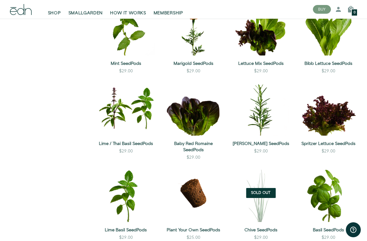  What do you see at coordinates (168, 9) in the screenshot?
I see `a: MEMBERSHIP` at bounding box center [168, 9].